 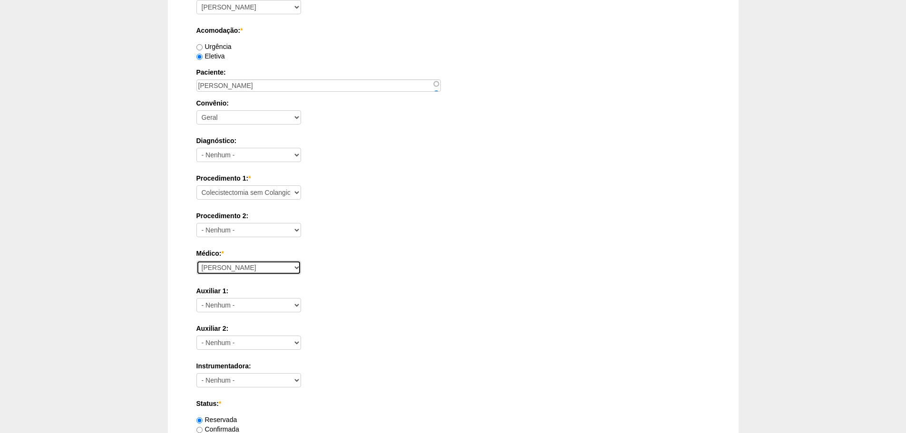 I want to click on input: Eletiva, so click(x=199, y=57).